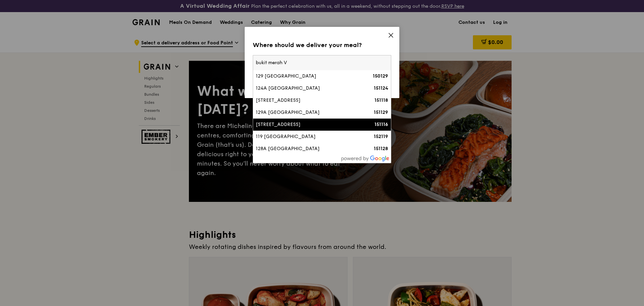  What do you see at coordinates (381, 100) in the screenshot?
I see `strong: 151118` at bounding box center [381, 100].